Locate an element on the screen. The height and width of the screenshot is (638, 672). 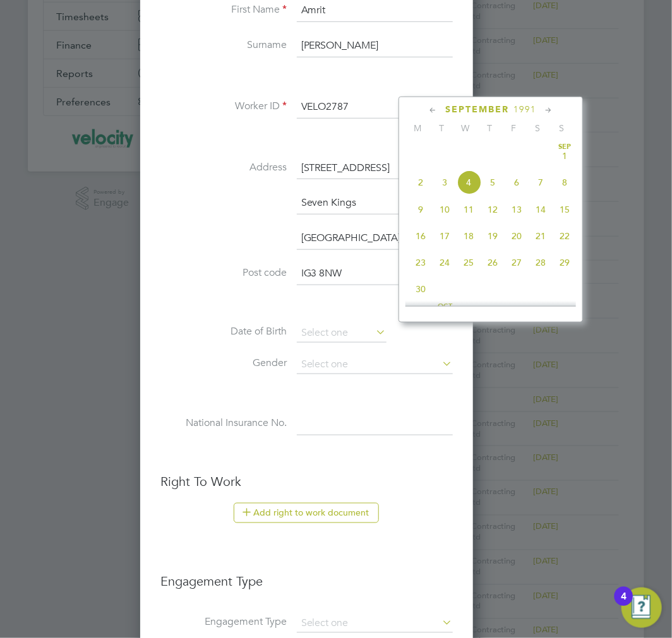
span: Sep is located at coordinates (565, 147).